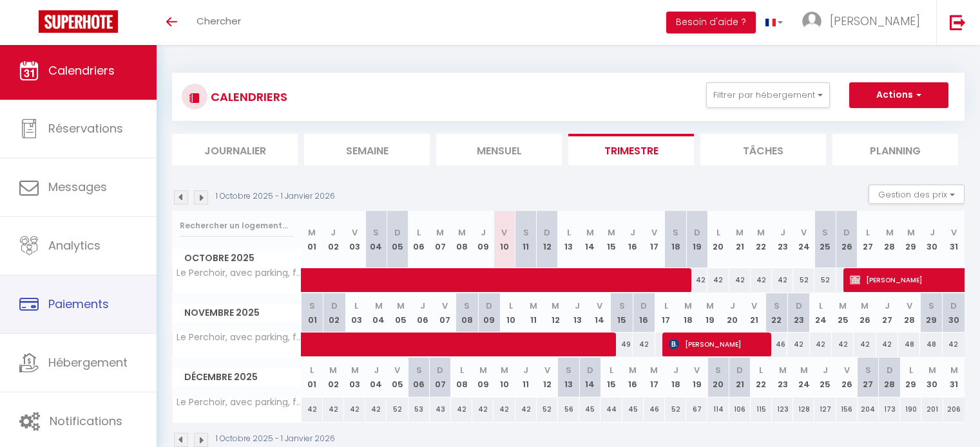 The height and width of the screenshot is (447, 980). Describe the element at coordinates (917, 195) in the screenshot. I see `button: Gestion des prix` at that location.